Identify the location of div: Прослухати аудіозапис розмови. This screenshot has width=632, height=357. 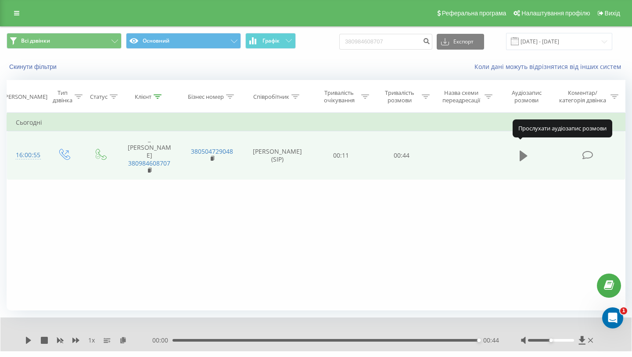
(562, 128).